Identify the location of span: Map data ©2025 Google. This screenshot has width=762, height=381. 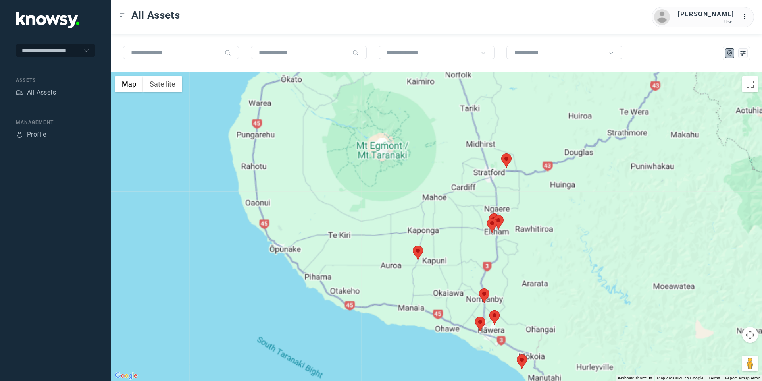
(680, 378).